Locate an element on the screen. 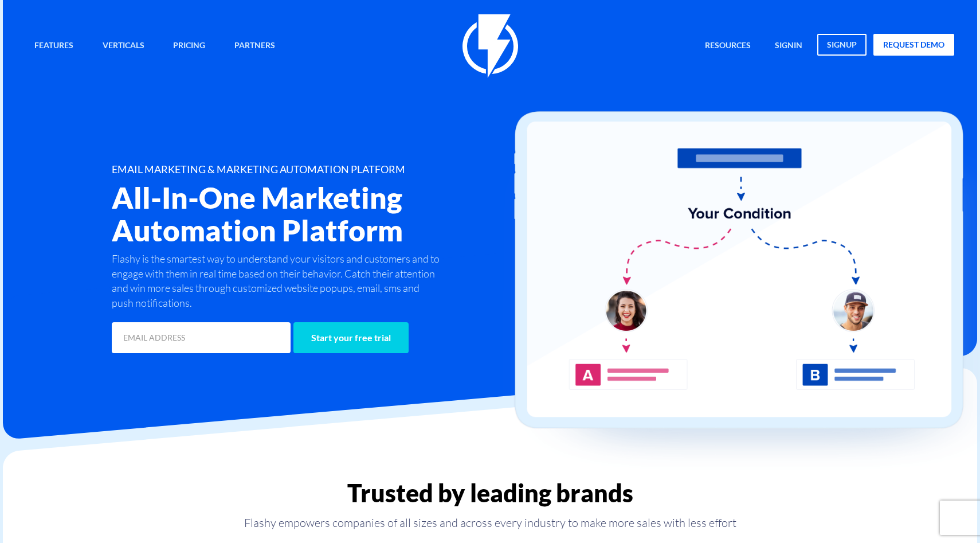 This screenshot has height=543, width=980. a: signin is located at coordinates (789, 46).